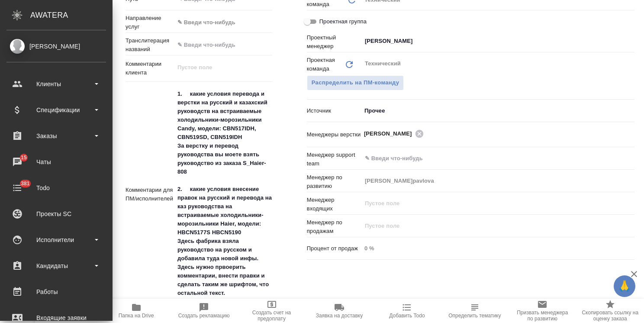 This screenshot has height=323, width=644. Describe the element at coordinates (334, 182) in the screenshot. I see `p: Менеджер по развитию` at that location.